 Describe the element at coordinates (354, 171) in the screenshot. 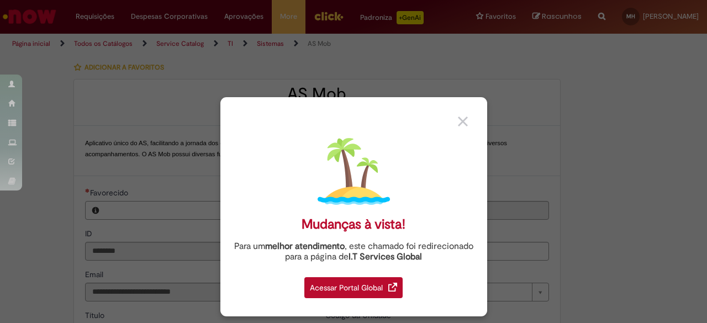

I see `img: island.png` at that location.